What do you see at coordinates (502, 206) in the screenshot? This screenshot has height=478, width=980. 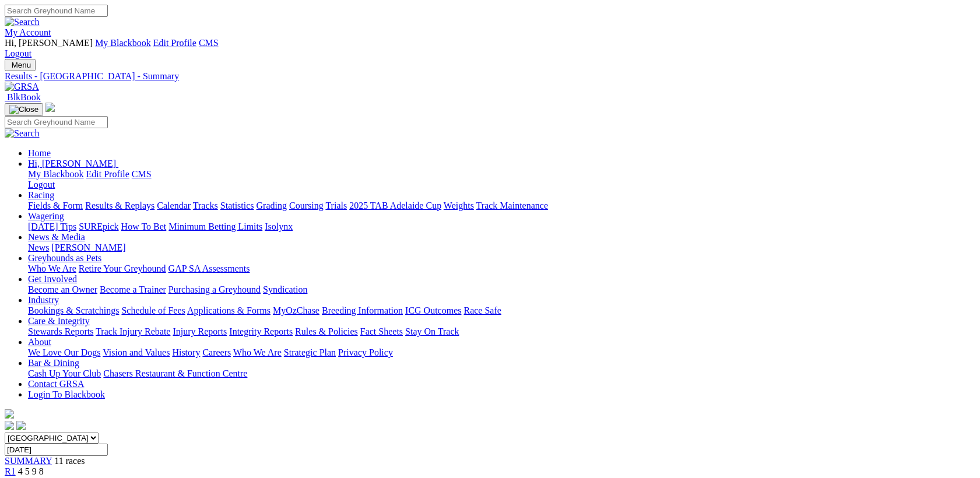 I see `div: Racing` at bounding box center [502, 206].